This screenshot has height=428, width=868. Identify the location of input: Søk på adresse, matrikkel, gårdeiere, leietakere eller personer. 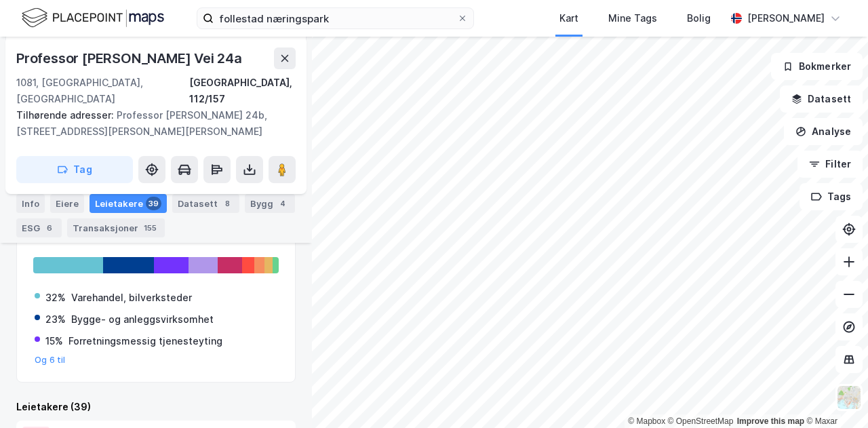
(335, 18).